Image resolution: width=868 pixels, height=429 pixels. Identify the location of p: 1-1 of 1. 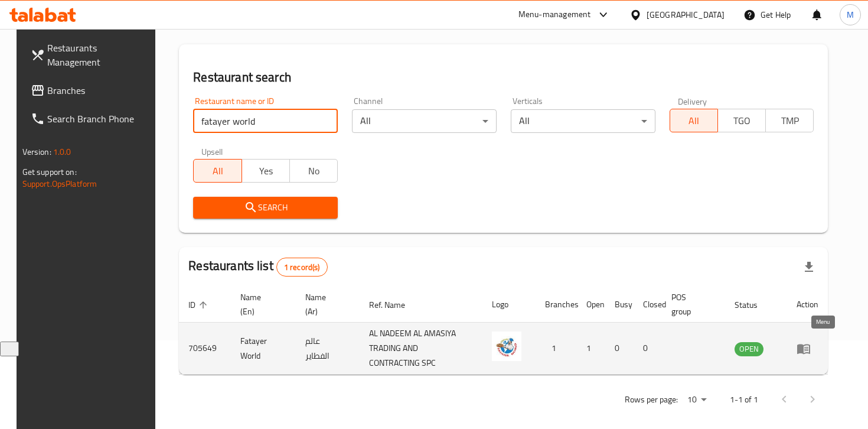
(744, 400).